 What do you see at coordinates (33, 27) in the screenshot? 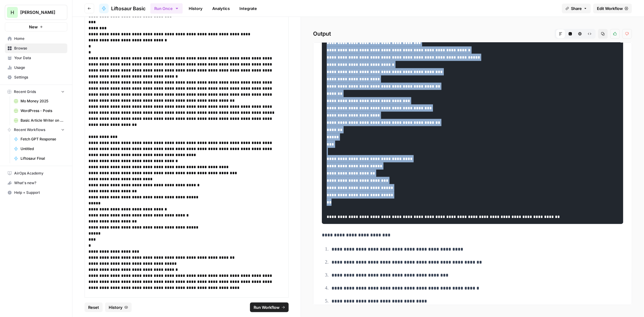
I see `span: New` at bounding box center [33, 27].